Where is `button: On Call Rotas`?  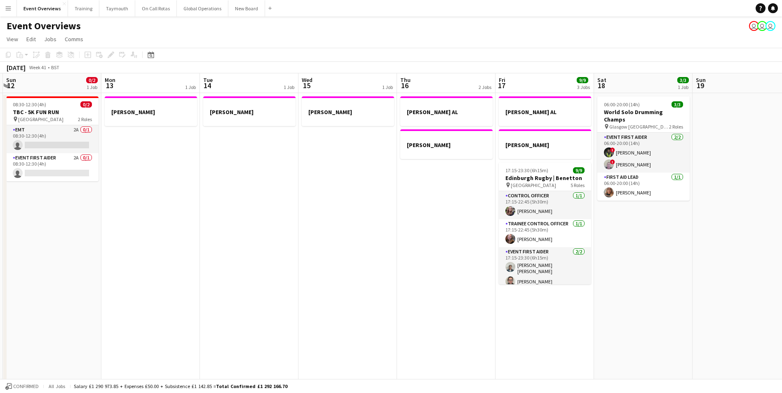 button: On Call Rotas is located at coordinates (156, 8).